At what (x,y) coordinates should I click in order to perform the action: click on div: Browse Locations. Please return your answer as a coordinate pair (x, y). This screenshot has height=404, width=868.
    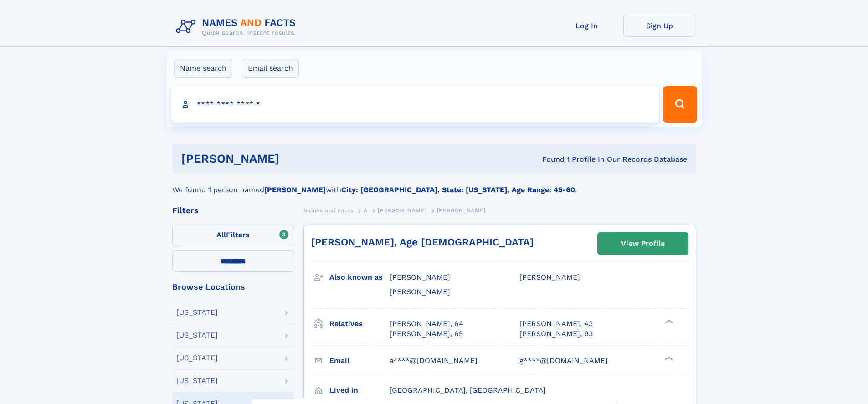
    Looking at the image, I should click on (233, 287).